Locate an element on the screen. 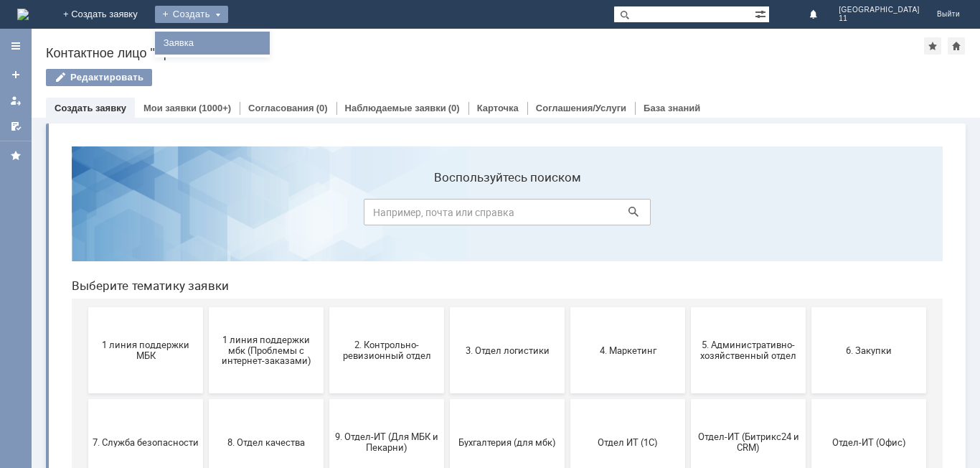 This screenshot has height=468, width=980. span: 11 is located at coordinates (879, 19).